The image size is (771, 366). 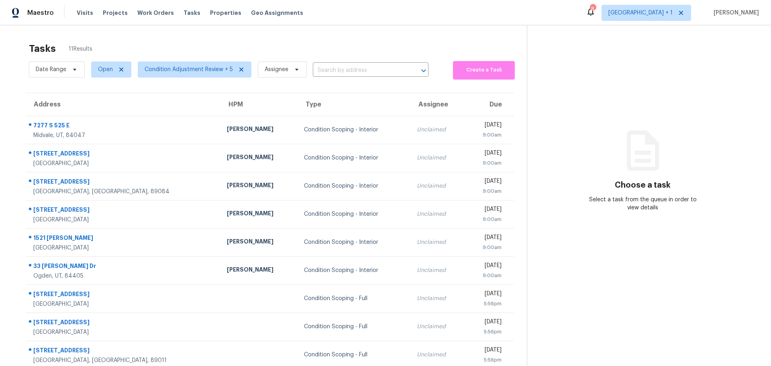 What do you see at coordinates (41, 13) in the screenshot?
I see `span: Maestro` at bounding box center [41, 13].